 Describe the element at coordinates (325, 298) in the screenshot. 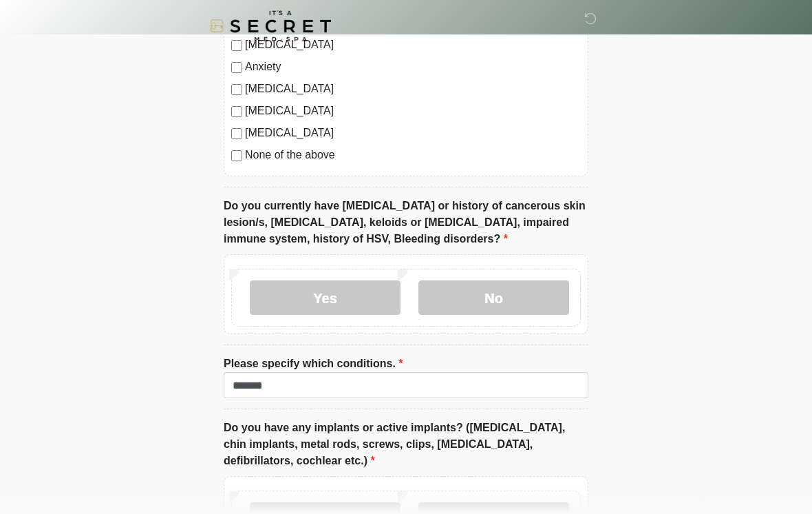

I see `label: Yes` at that location.